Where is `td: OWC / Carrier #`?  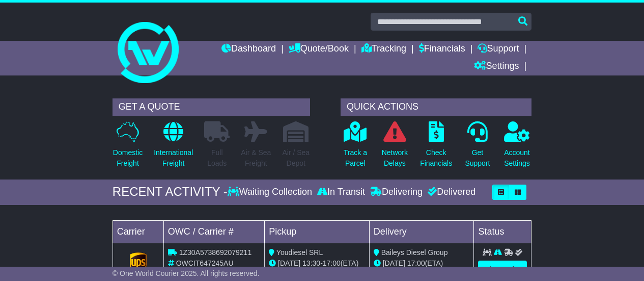
td: OWC / Carrier # is located at coordinates (214, 232).